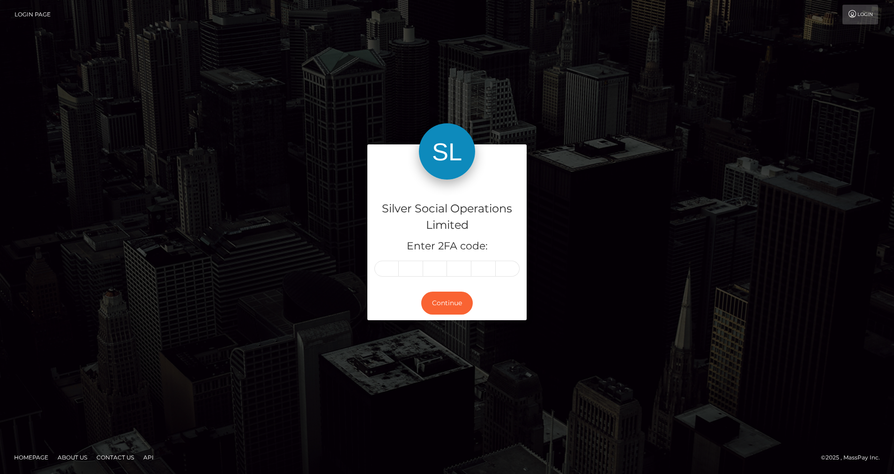 The image size is (894, 474). I want to click on a: Contact Us, so click(115, 457).